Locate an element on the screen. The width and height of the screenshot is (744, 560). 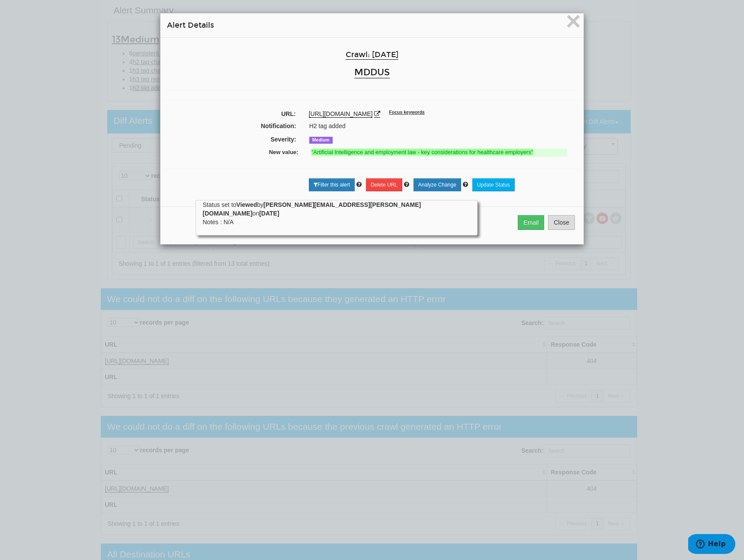
label: Severity: is located at coordinates (233, 140).